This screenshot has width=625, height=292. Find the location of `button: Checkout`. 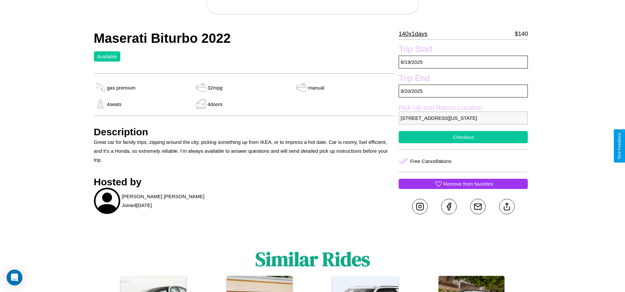

button: Checkout is located at coordinates (463, 137).